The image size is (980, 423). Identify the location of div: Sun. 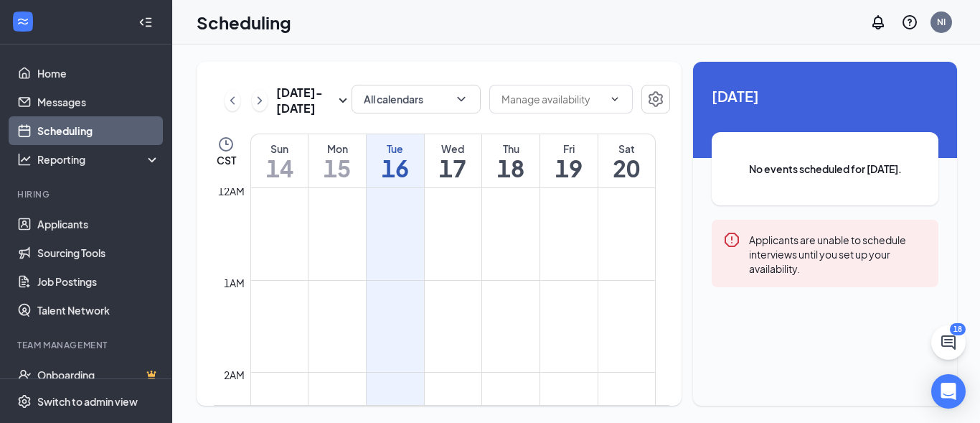
(279, 148).